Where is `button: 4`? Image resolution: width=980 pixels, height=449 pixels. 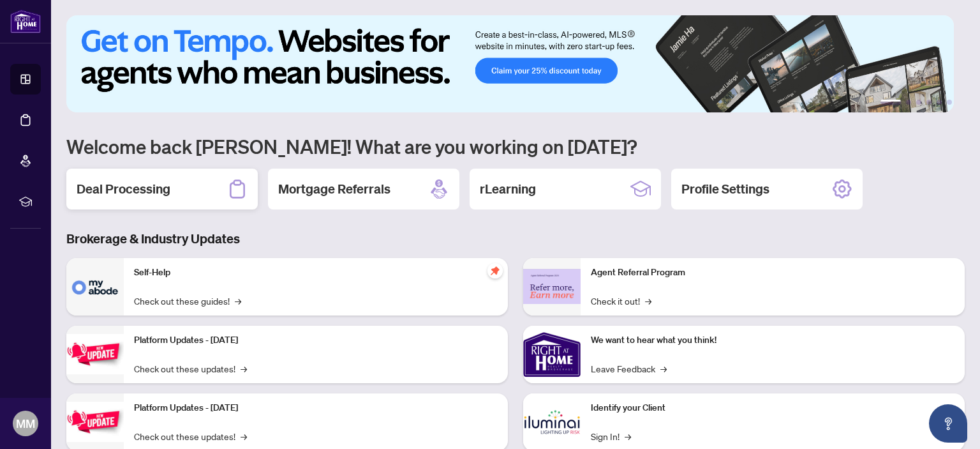 button: 4 is located at coordinates (929, 102).